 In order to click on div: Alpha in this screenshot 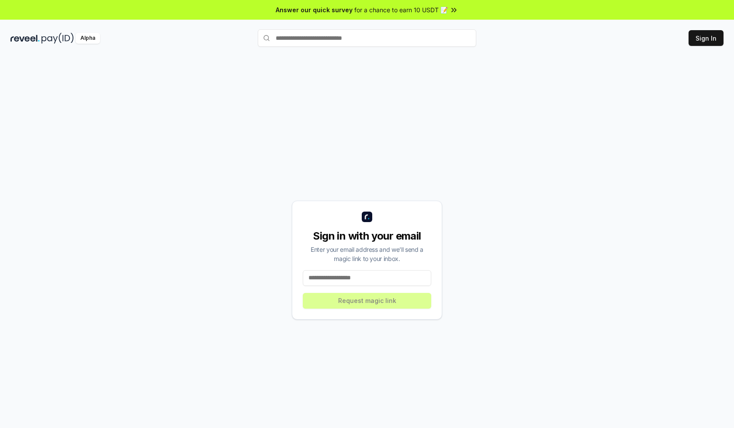, I will do `click(88, 38)`.